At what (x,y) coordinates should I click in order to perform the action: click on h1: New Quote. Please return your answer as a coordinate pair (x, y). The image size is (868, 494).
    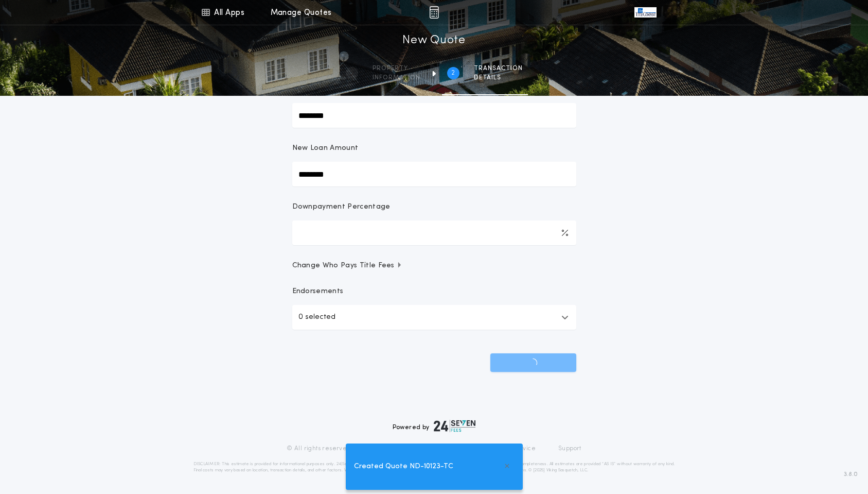
    Looking at the image, I should click on (434, 40).